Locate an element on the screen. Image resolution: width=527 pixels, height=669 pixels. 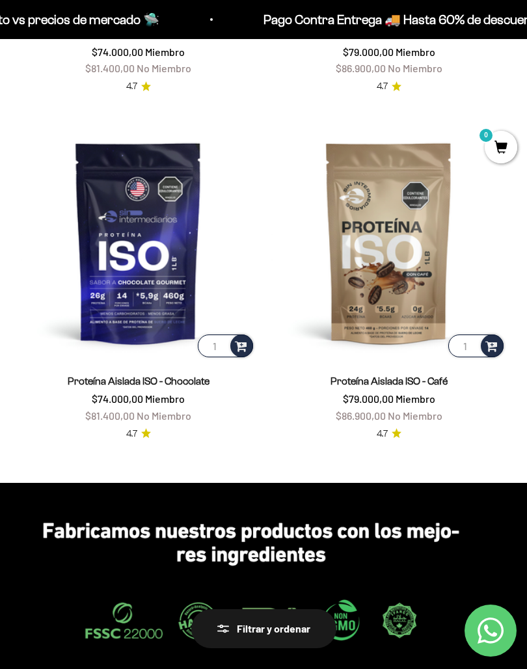
a: Proteína Aislada ISO - Café is located at coordinates (389, 381).